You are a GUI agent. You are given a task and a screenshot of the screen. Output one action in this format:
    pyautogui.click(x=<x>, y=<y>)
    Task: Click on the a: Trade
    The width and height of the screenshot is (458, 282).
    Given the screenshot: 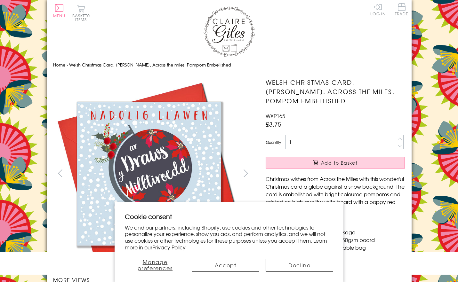 What is the action you would take?
    pyautogui.click(x=401, y=10)
    